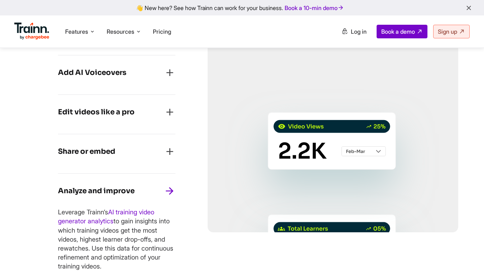 This screenshot has width=484, height=271. I want to click on span: Features, so click(77, 32).